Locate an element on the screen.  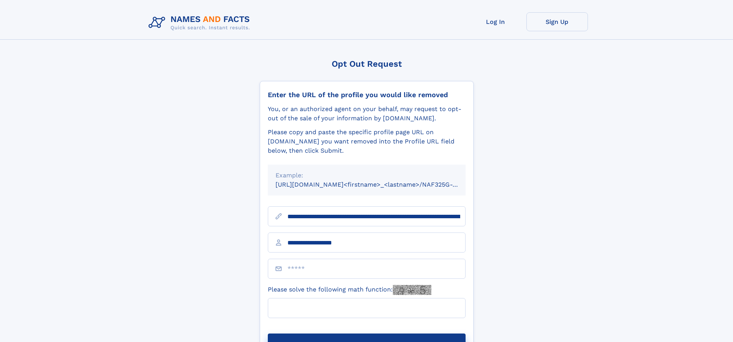
div: Enter the URL of the profile you would like removed is located at coordinates (367, 95).